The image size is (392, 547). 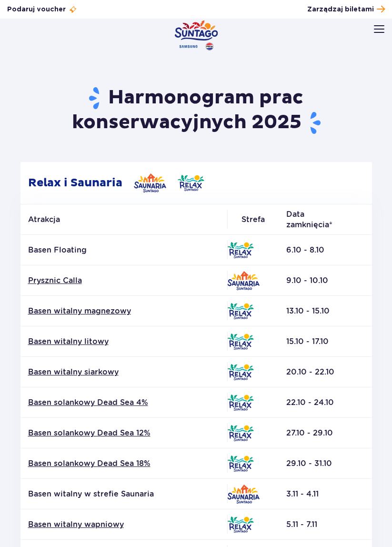 What do you see at coordinates (124, 494) in the screenshot?
I see `p: Basen witalny w strefie Saunaria` at bounding box center [124, 494].